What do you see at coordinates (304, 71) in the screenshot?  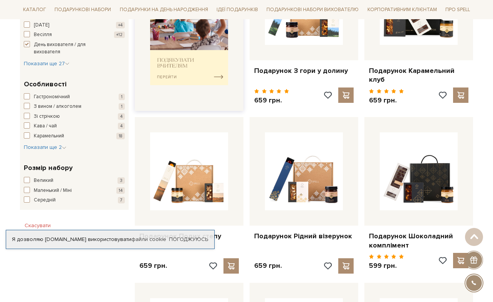 I see `a: Подарунок З гори у долину` at bounding box center [304, 71].